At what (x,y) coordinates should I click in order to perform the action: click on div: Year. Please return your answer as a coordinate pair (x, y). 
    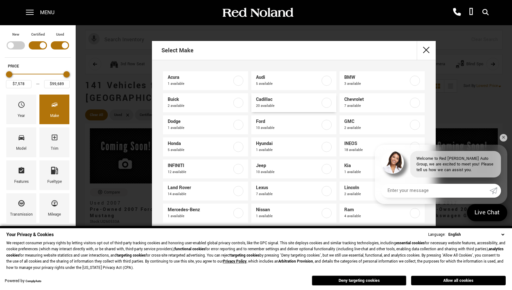
    Looking at the image, I should click on (21, 116).